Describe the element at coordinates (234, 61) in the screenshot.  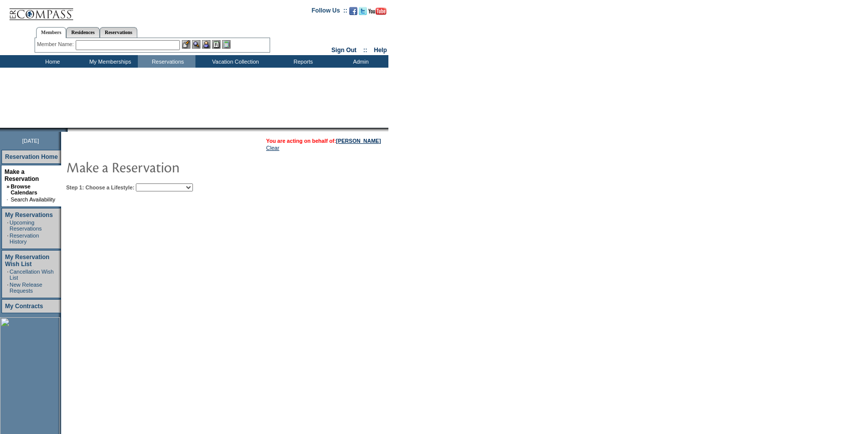
I see `td: Vacation Collection` at that location.